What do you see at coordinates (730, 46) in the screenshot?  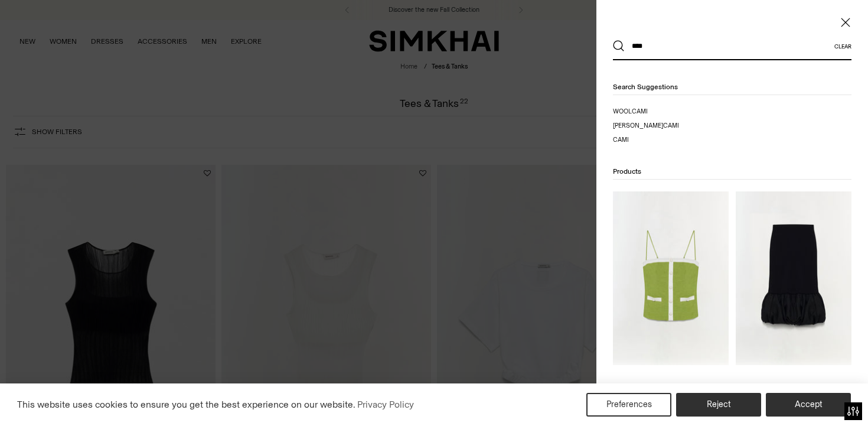 I see `input: What are you looking for?` at bounding box center [730, 46].